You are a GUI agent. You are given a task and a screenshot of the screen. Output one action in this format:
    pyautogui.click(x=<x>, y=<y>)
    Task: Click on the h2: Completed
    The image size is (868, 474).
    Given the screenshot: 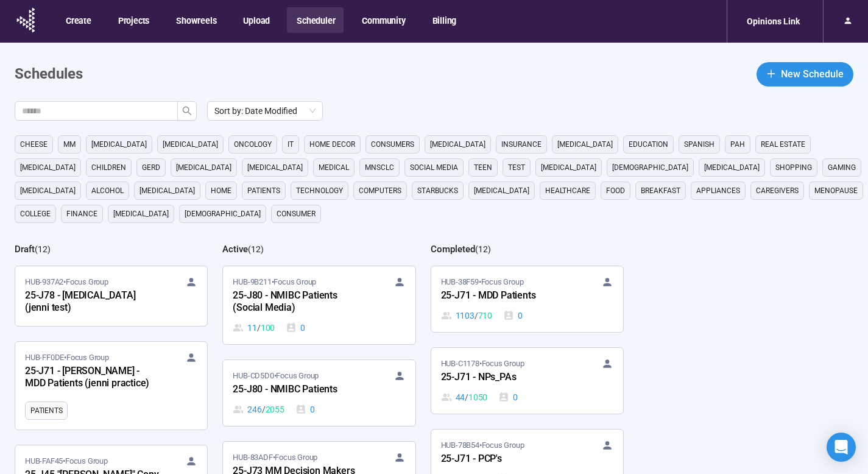 What is the action you would take?
    pyautogui.click(x=453, y=249)
    